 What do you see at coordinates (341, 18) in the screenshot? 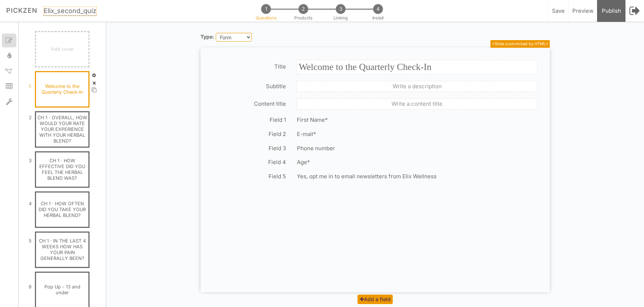
I see `span: Linking` at bounding box center [341, 18].